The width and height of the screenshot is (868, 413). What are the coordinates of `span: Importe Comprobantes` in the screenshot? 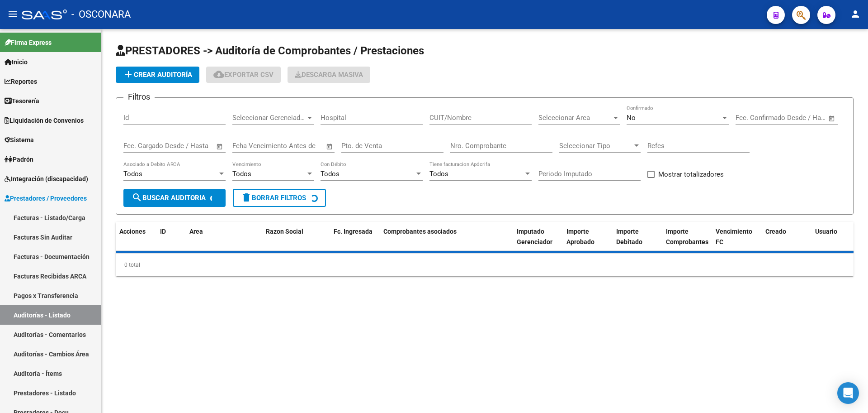 It's located at (687, 236).